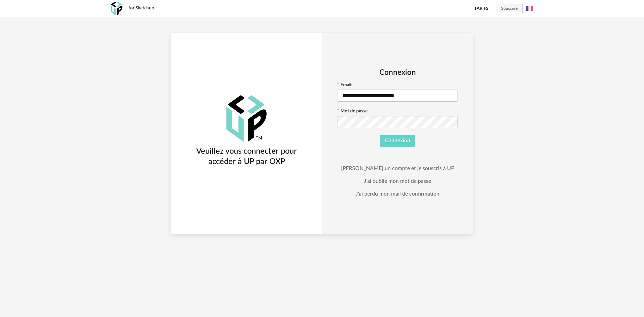 This screenshot has height=317, width=644. What do you see at coordinates (345, 86) in the screenshot?
I see `label: Email:` at bounding box center [345, 86].